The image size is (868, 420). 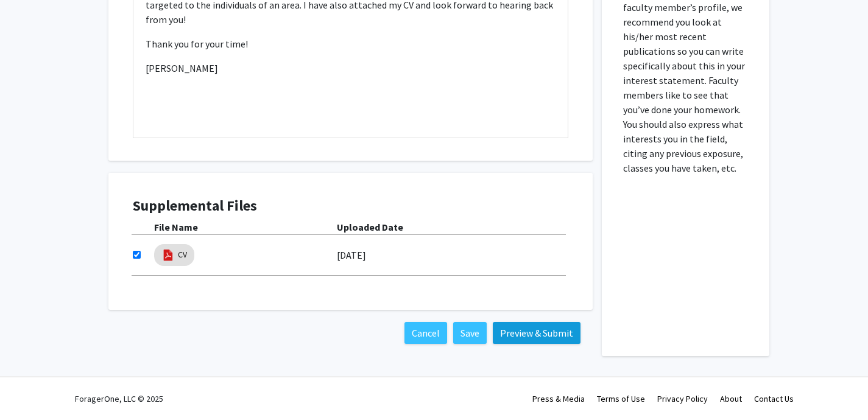 What do you see at coordinates (176, 227) in the screenshot?
I see `b: File Name` at bounding box center [176, 227].